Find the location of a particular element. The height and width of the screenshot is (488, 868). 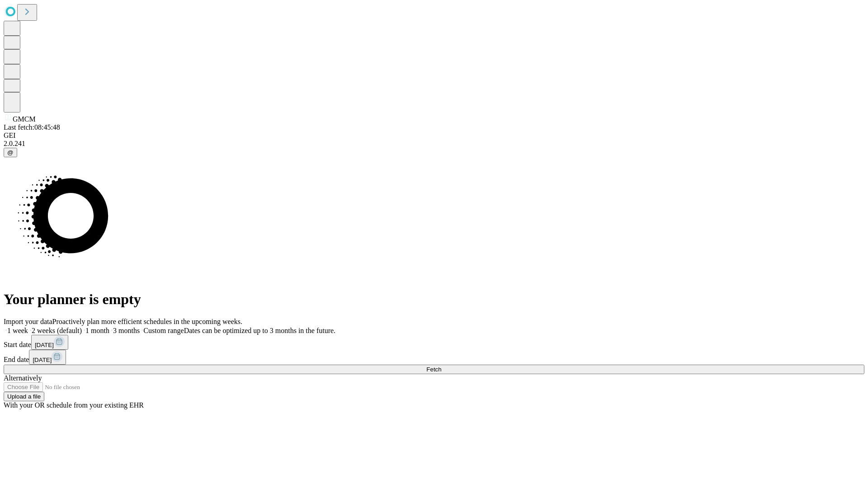

button: Upload a file is located at coordinates (24, 397).